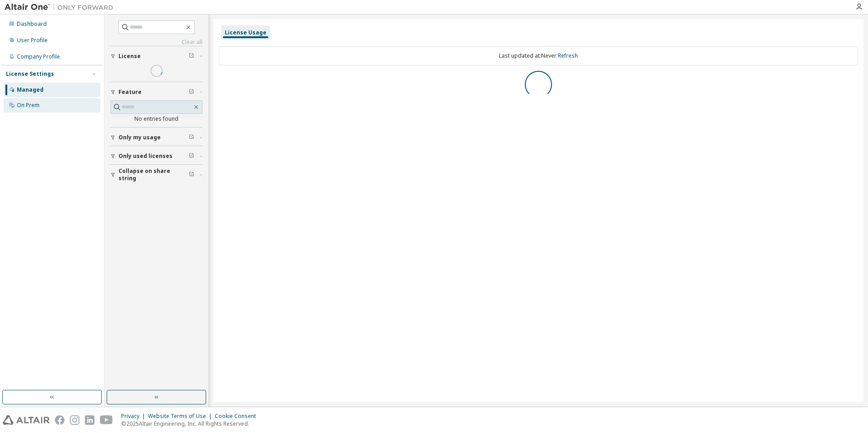 This screenshot has width=868, height=433. Describe the element at coordinates (32, 41) in the screenshot. I see `div: User Profile` at that location.